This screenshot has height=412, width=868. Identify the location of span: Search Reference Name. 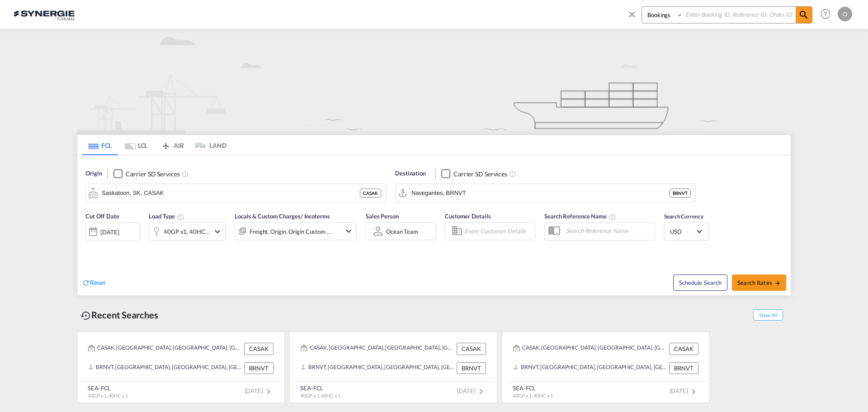
(580, 216).